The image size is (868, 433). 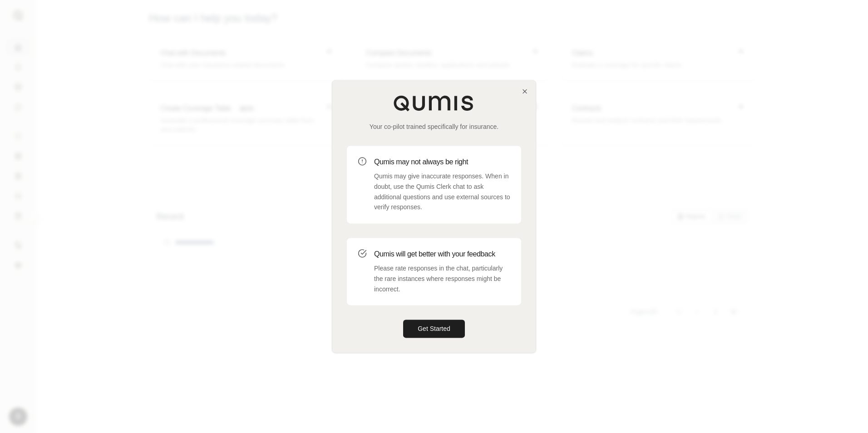 What do you see at coordinates (434, 127) in the screenshot?
I see `p: Your co-pilot trained specifically for insurance.` at bounding box center [434, 127].